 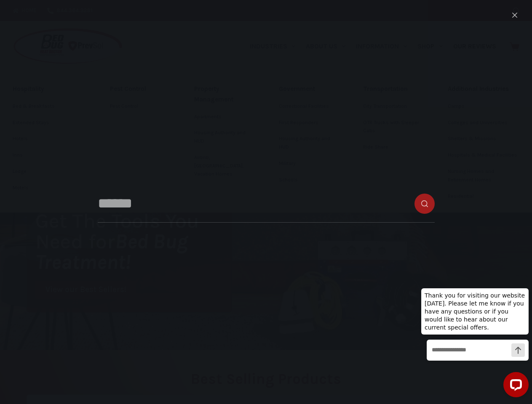 What do you see at coordinates (483, 196) in the screenshot?
I see `a: Residential` at bounding box center [483, 196].